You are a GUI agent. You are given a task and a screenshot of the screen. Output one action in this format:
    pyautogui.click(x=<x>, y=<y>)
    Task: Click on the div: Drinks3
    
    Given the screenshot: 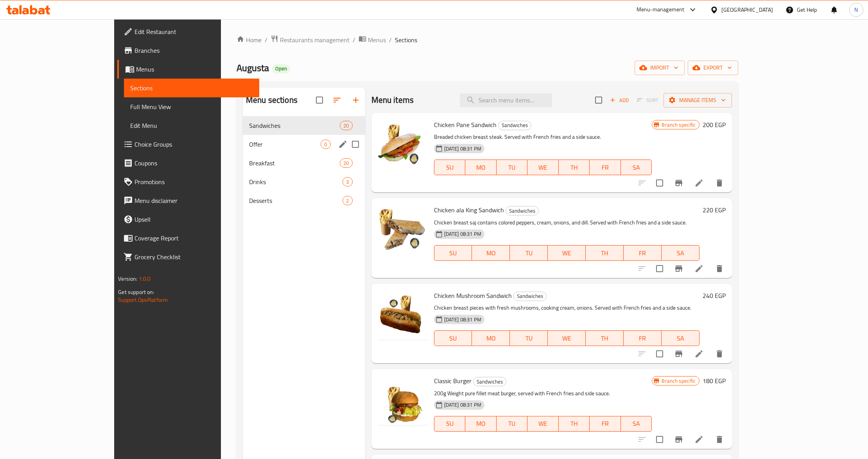 What is the action you would take?
    pyautogui.click(x=304, y=182)
    